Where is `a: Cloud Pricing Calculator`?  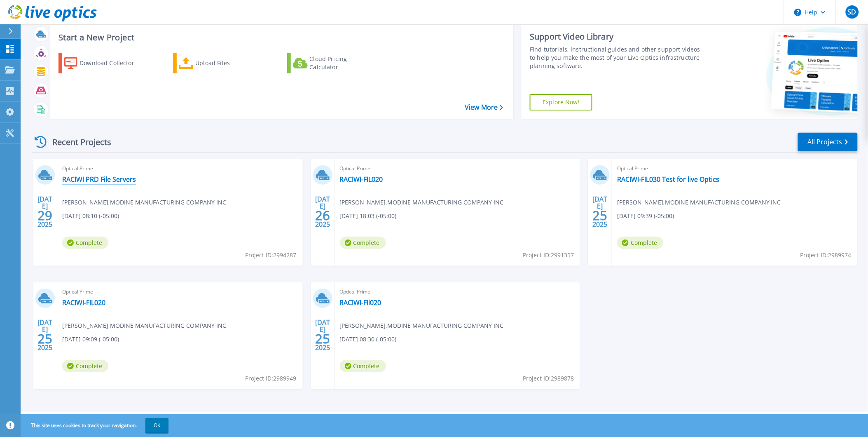 a: Cloud Pricing Calculator is located at coordinates (333, 63).